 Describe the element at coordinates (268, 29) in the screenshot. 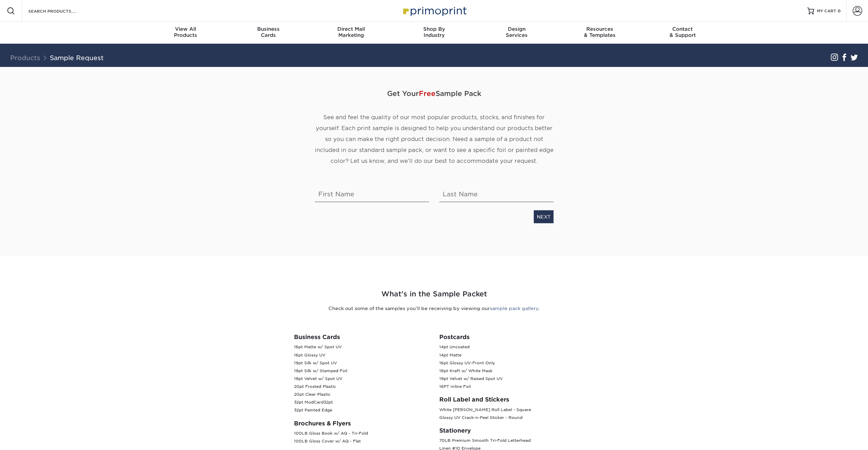

I see `span: Business` at that location.